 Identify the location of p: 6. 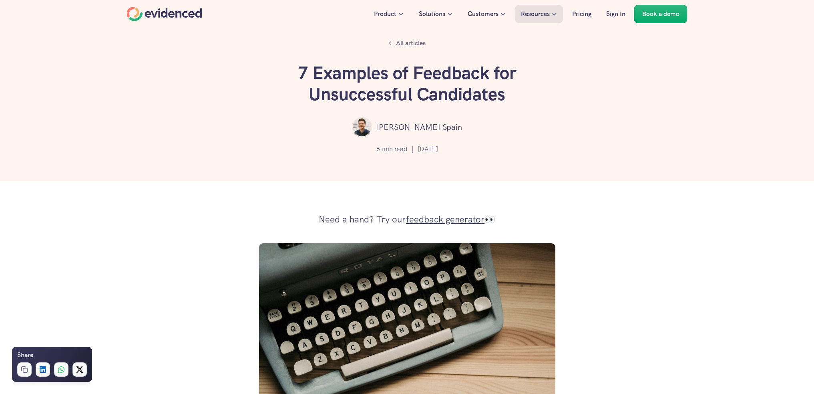
(378, 149).